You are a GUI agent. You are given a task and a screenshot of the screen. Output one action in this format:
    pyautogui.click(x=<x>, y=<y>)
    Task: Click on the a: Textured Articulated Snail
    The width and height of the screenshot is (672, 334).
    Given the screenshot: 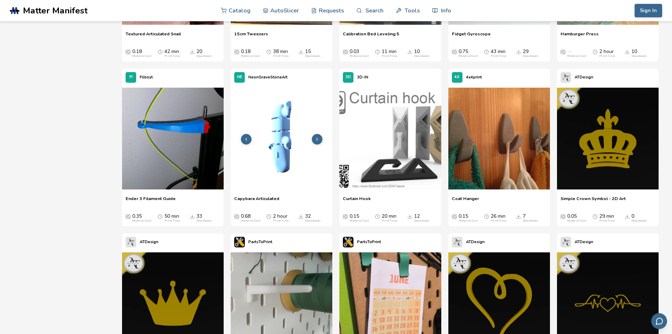 What is the action you would take?
    pyautogui.click(x=153, y=36)
    